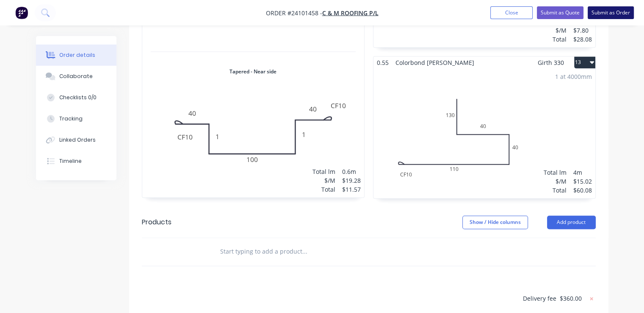 The width and height of the screenshot is (644, 313). What do you see at coordinates (611, 13) in the screenshot?
I see `button: Submit as Order` at bounding box center [611, 13].